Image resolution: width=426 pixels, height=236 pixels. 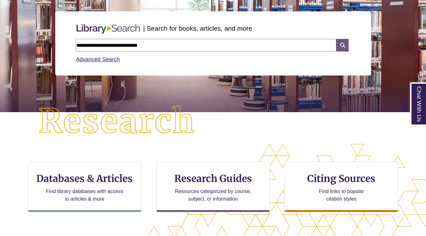 What do you see at coordinates (213, 195) in the screenshot?
I see `p: Resources categorized by course, subject, or information` at bounding box center [213, 195].